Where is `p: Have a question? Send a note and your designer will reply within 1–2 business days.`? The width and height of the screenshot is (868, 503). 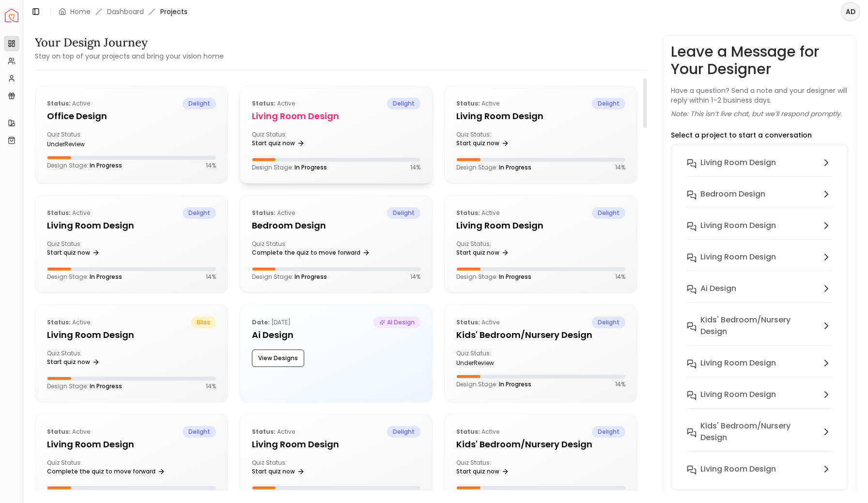 p: Have a question? Send a note and your designer will reply within 1–2 business days. is located at coordinates (759, 95).